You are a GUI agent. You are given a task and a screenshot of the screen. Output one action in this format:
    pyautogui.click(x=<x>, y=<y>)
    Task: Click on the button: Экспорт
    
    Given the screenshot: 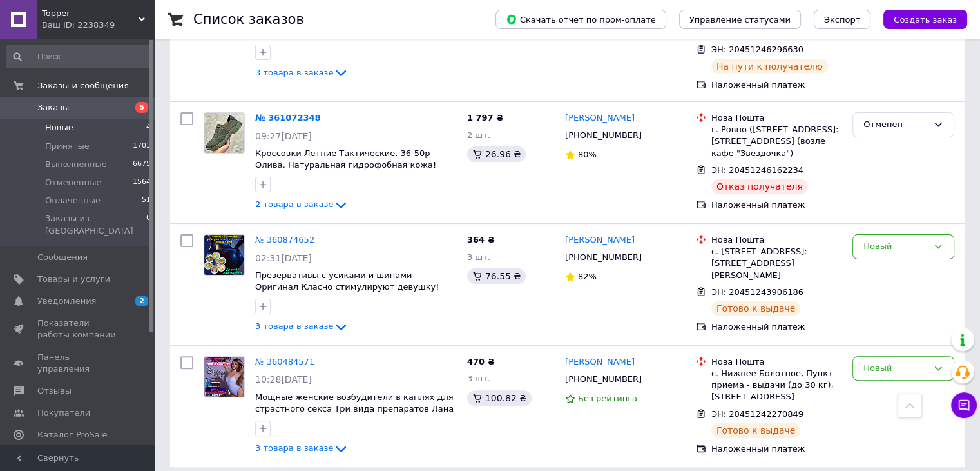 What is the action you would take?
    pyautogui.click(x=842, y=19)
    